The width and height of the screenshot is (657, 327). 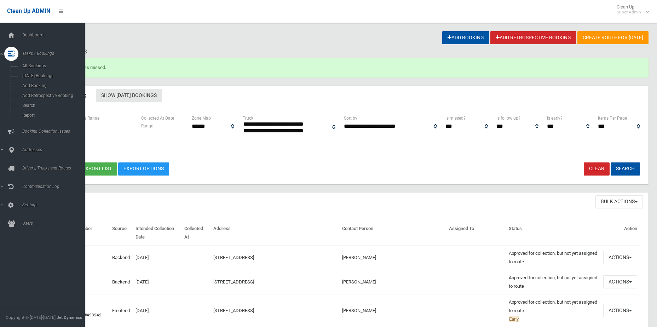 I want to click on a: Export Options, so click(x=144, y=169).